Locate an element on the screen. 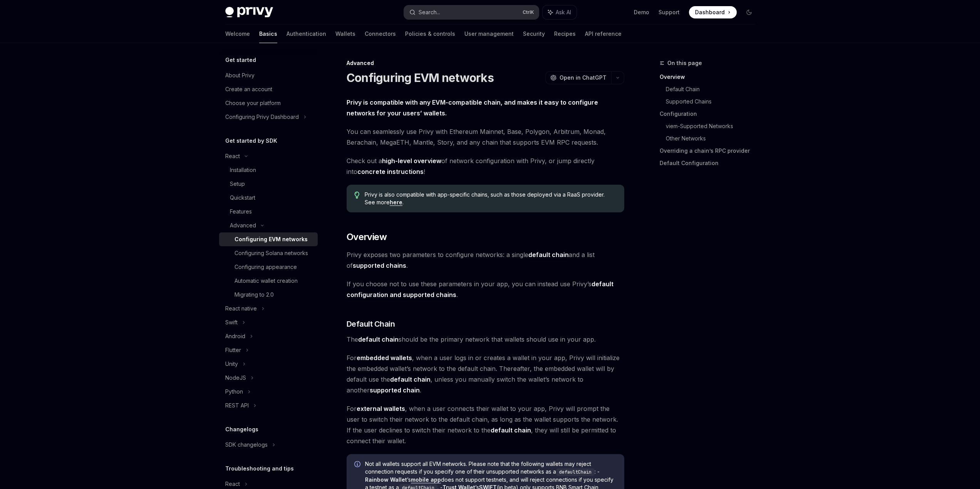  span: On this page is located at coordinates (685, 63).